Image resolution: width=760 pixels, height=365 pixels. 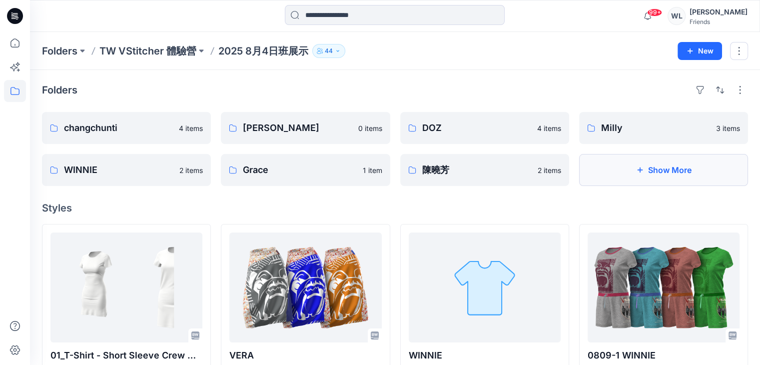 I want to click on p: Folders, so click(x=59, y=51).